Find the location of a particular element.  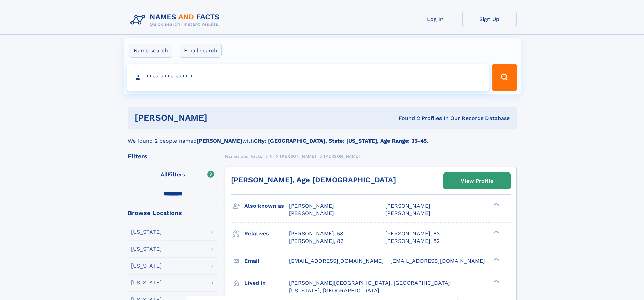

input: search input is located at coordinates (308, 77).